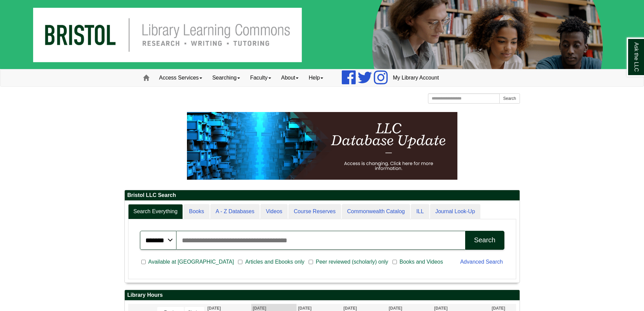 The image size is (644, 311). I want to click on a: Books, so click(196, 212).